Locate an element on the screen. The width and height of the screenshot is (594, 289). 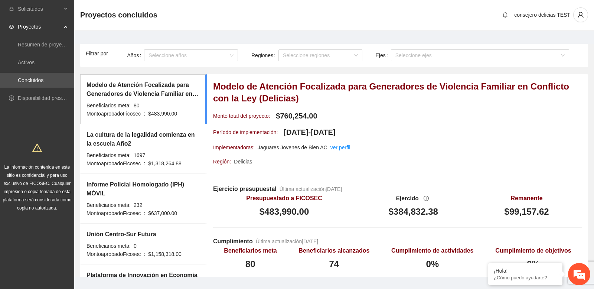
h5: Cumplimiento de objetivos is located at coordinates (533, 251).